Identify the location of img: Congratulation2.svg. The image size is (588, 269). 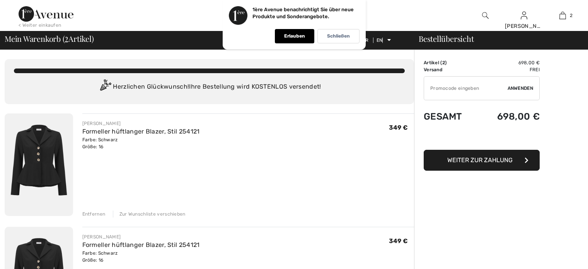
(105, 87).